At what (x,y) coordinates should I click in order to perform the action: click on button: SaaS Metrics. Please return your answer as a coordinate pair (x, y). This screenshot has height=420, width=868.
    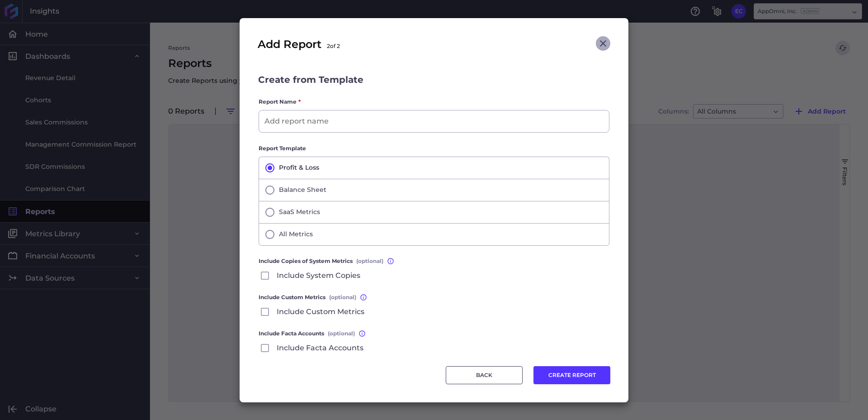
    Looking at the image, I should click on (434, 212).